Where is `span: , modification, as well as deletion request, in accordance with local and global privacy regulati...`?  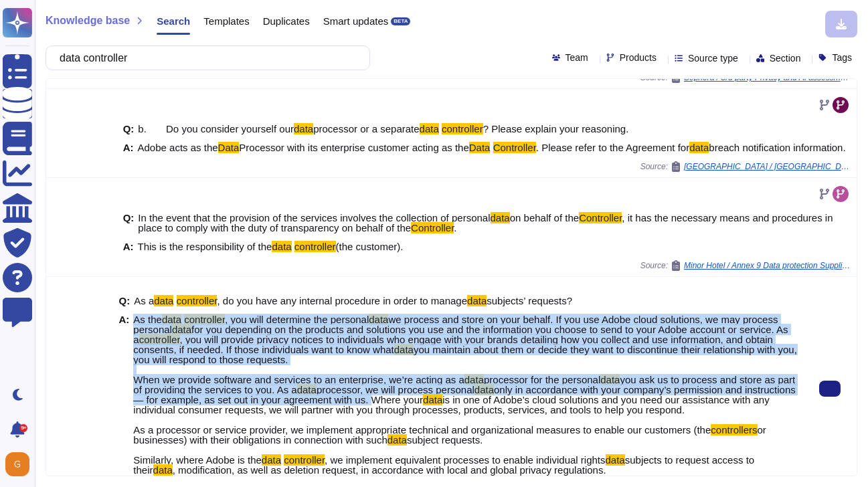
span: , modification, as well as deletion request, in accordance with local and global privacy regulati... is located at coordinates (389, 470).